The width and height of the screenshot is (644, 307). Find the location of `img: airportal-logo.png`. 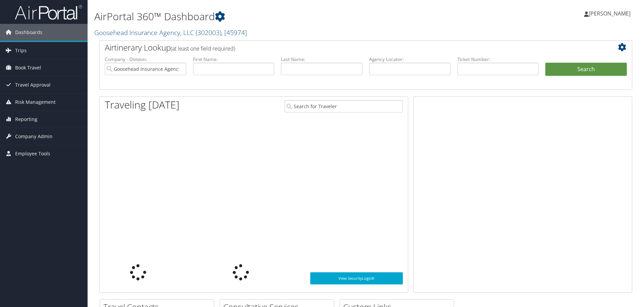

img: airportal-logo.png is located at coordinates (48, 12).